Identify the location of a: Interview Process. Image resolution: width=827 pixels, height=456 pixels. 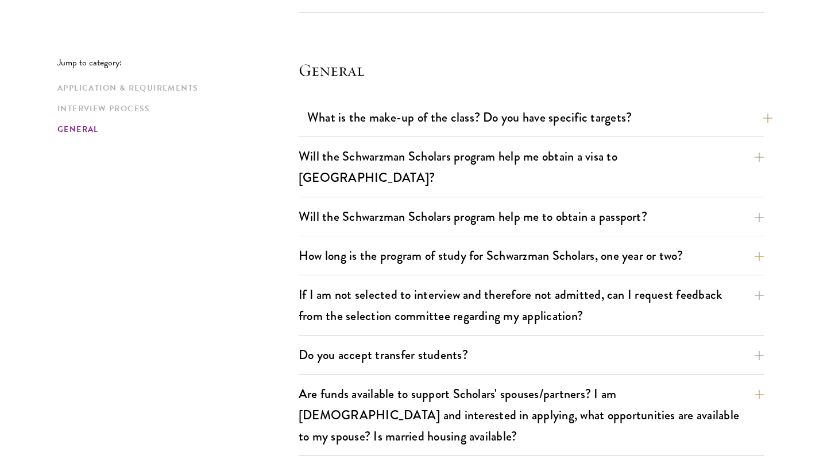
(175, 109).